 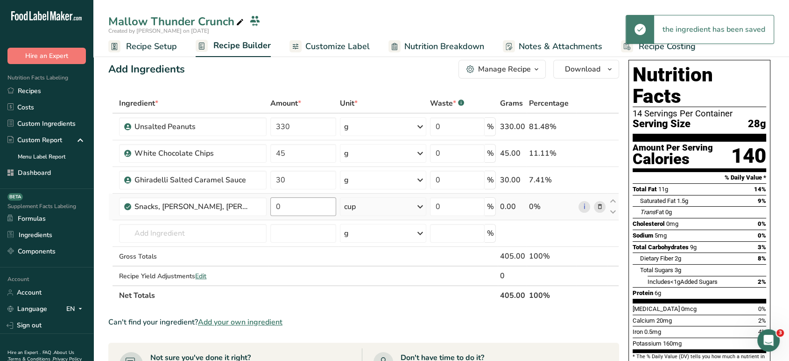 I want to click on span: Sodium, so click(x=643, y=235).